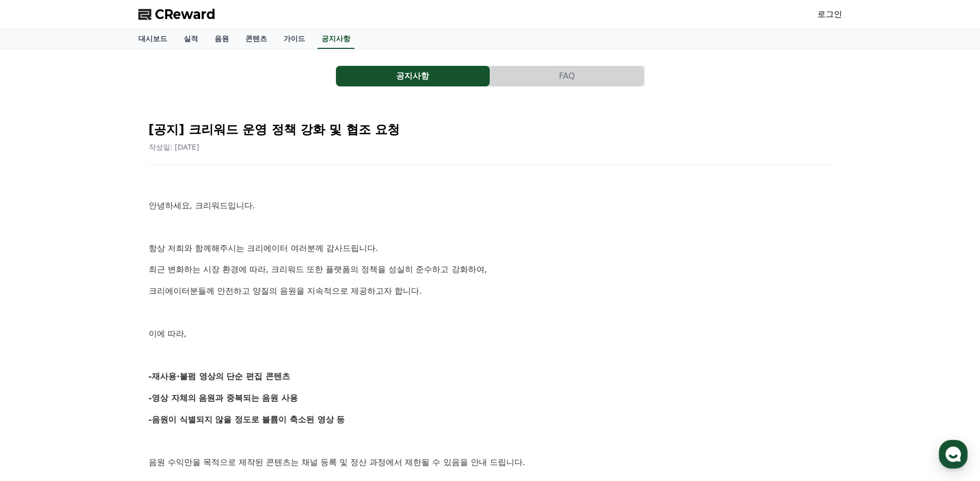  I want to click on a: 음원, so click(222, 39).